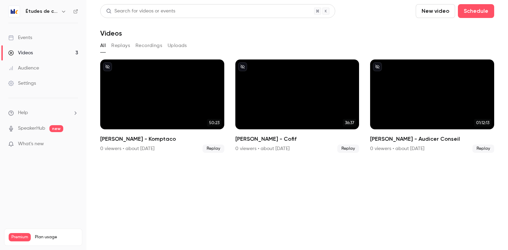 The width and height of the screenshot is (508, 250). I want to click on span: Premium, so click(20, 237).